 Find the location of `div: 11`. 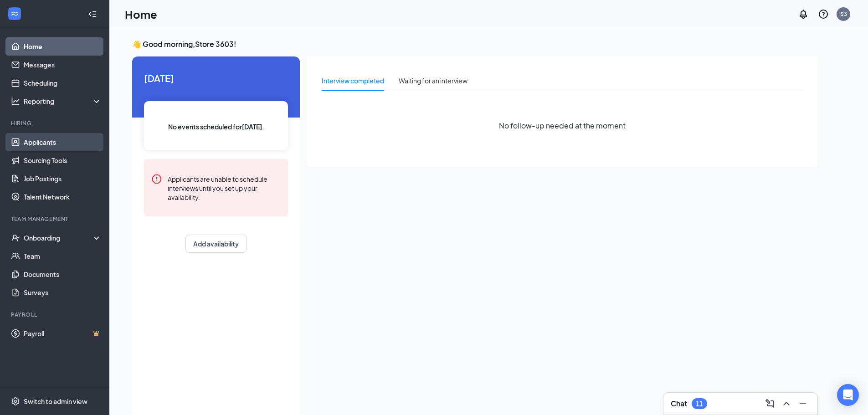

div: 11 is located at coordinates (700, 403).